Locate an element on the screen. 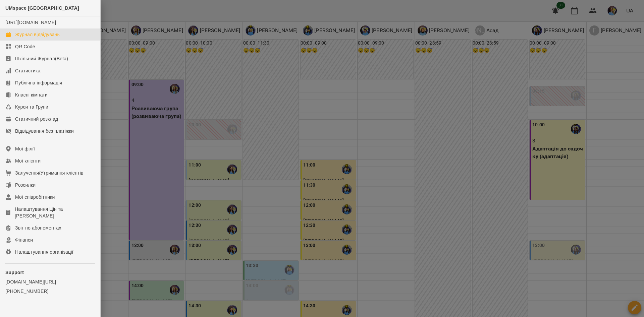  div: Фінанси is located at coordinates (24, 240).